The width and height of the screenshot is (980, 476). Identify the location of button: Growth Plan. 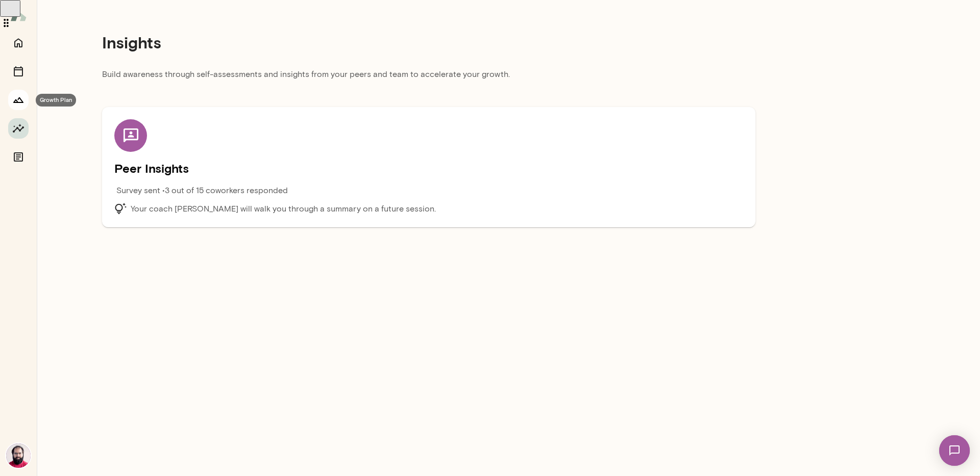
(19, 100).